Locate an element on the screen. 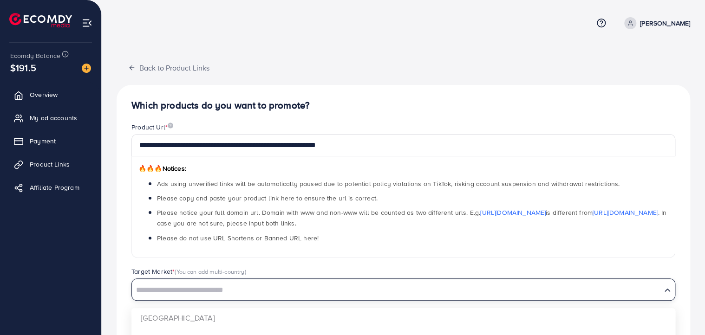  a: Affiliate Program is located at coordinates (51, 188).